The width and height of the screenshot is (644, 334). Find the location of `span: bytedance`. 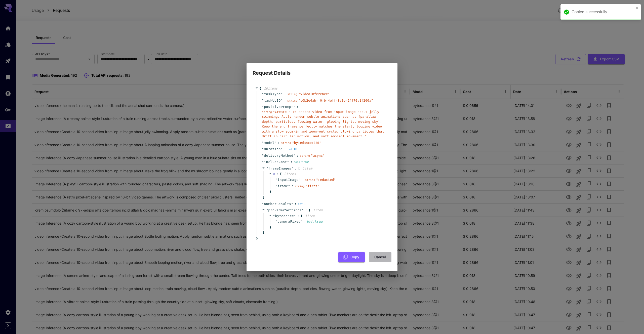

span: bytedance is located at coordinates (284, 216).